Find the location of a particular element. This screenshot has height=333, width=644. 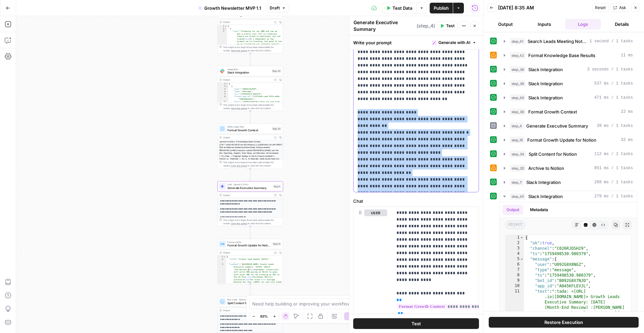

button: 1 second / 1 tasks is located at coordinates (568, 41).